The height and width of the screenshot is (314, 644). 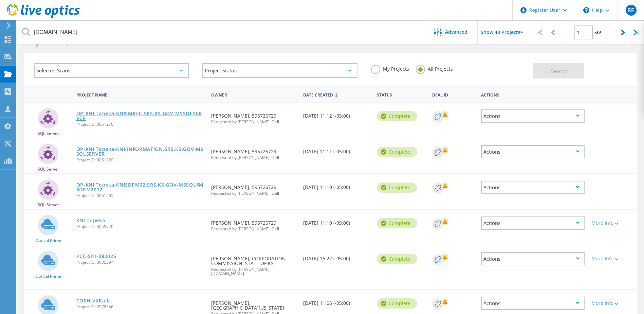 What do you see at coordinates (598, 33) in the screenshot?
I see `span: of 6` at bounding box center [598, 33].